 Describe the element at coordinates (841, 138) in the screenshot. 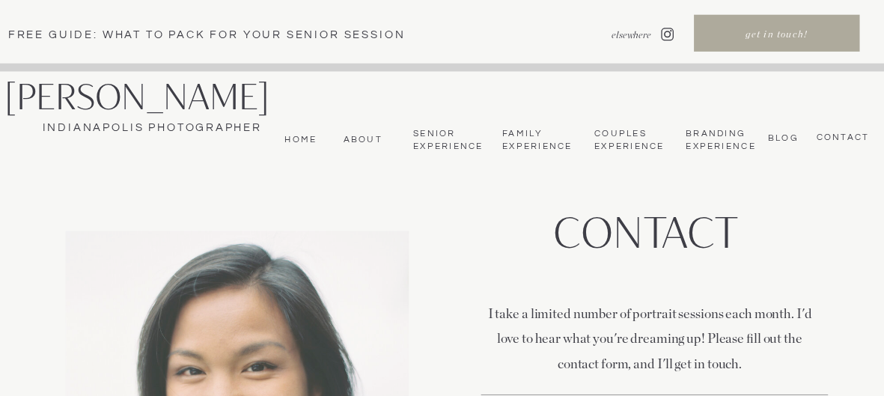

I see `a: CONTACT` at that location.